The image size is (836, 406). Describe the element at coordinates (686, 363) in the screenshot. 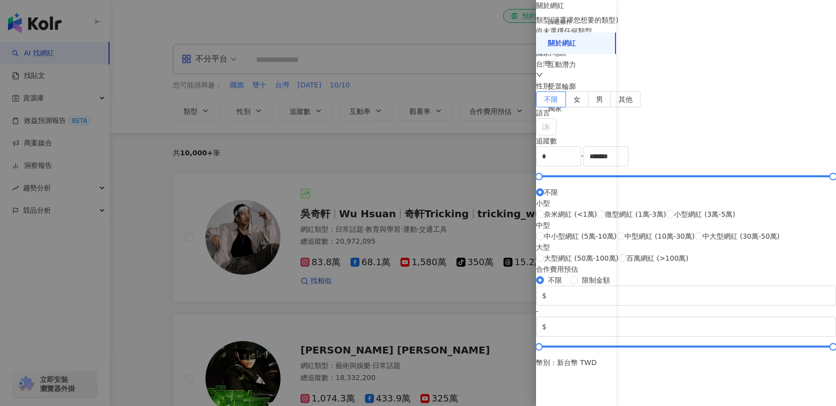

I see `div: 幣別 : 新台幣 TWD` at that location.